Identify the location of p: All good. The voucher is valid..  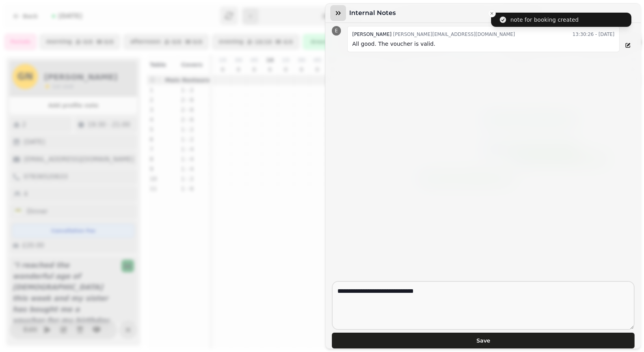
(483, 44).